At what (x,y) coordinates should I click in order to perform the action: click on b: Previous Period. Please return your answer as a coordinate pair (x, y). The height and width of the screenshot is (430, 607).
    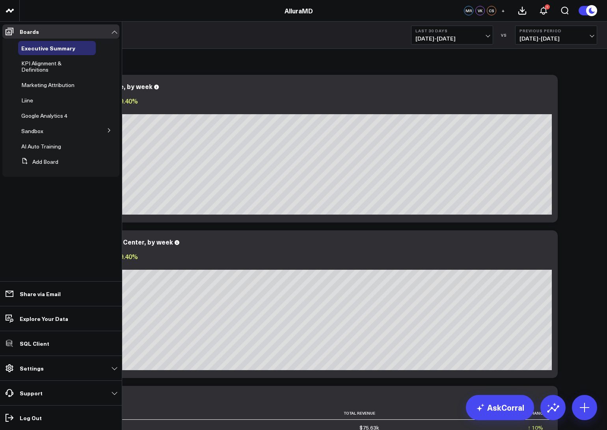
    Looking at the image, I should click on (556, 31).